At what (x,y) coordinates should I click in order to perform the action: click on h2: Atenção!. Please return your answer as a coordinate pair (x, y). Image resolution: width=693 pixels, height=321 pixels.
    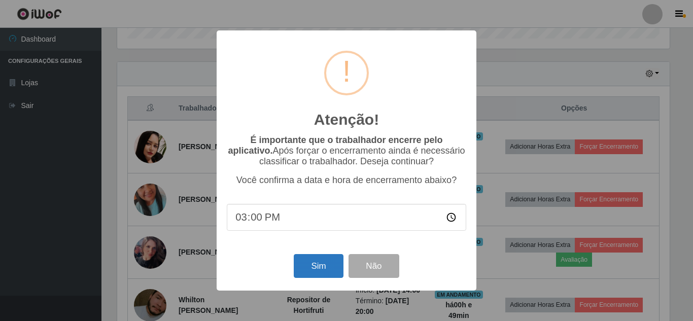
    Looking at the image, I should click on (346, 120).